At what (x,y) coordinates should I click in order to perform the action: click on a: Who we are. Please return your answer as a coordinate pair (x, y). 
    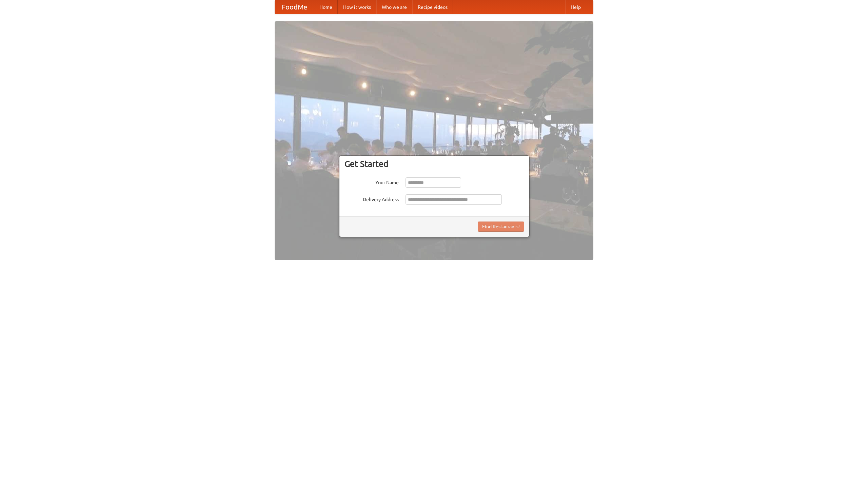
    Looking at the image, I should click on (394, 7).